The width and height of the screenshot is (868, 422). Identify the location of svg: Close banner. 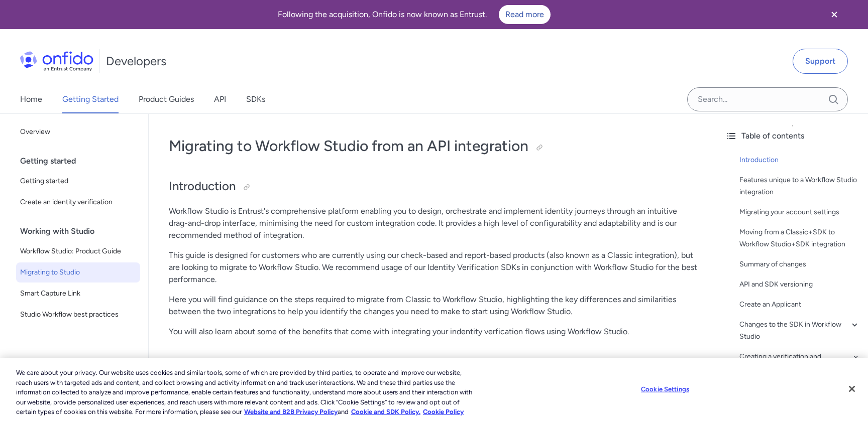
(835, 15).